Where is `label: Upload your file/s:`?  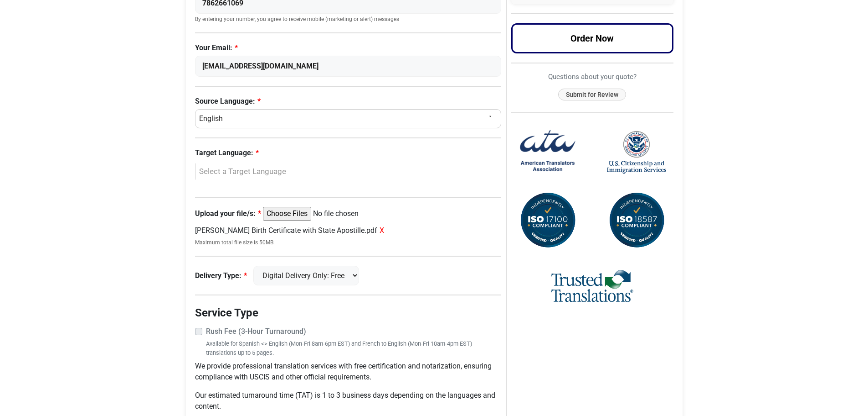
label: Upload your file/s: is located at coordinates (228, 214).